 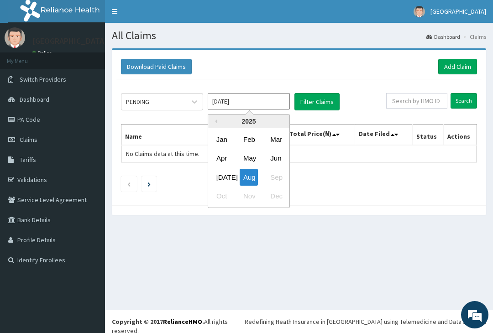 What do you see at coordinates (149, 184) in the screenshot?
I see `a: Next page` at bounding box center [149, 184].